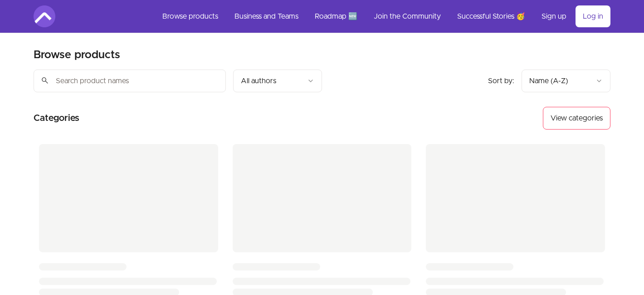 The image size is (644, 295). What do you see at coordinates (566, 81) in the screenshot?
I see `button: Product sort options` at bounding box center [566, 81].